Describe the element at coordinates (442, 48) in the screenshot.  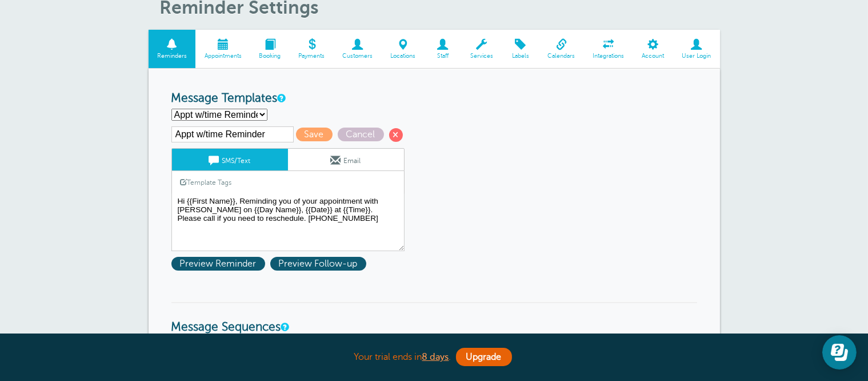
I see `a: Staff` at that location.